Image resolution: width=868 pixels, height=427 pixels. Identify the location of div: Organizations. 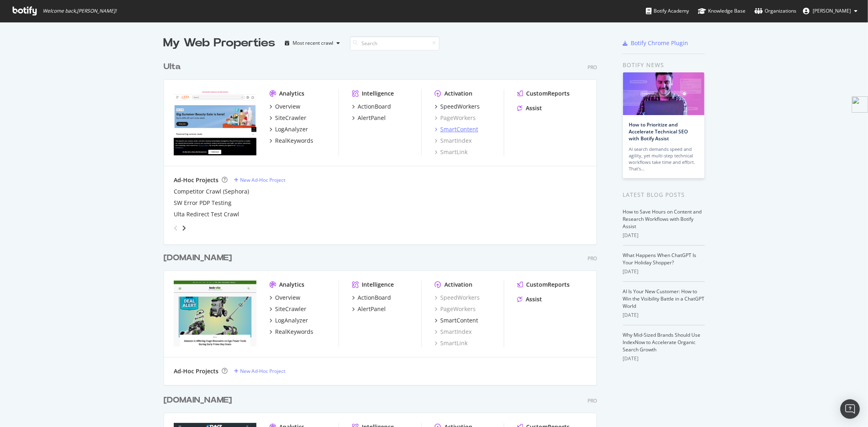
(775, 11).